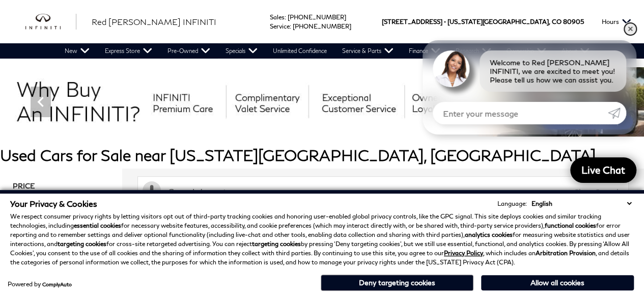 Image resolution: width=644 pixels, height=298 pixels. What do you see at coordinates (520, 113) in the screenshot?
I see `input: Enter your message` at bounding box center [520, 113].